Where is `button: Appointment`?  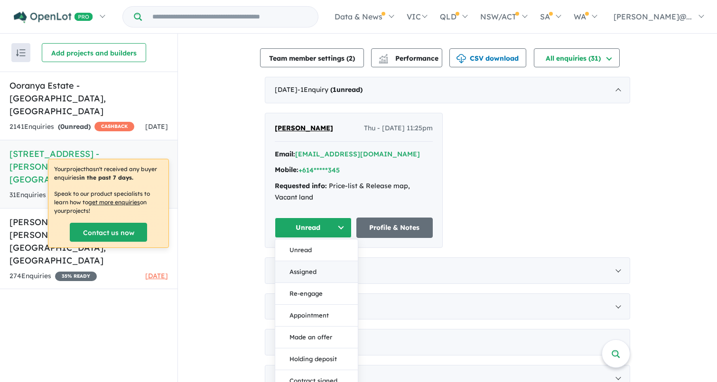
button: Appointment is located at coordinates (316, 316).